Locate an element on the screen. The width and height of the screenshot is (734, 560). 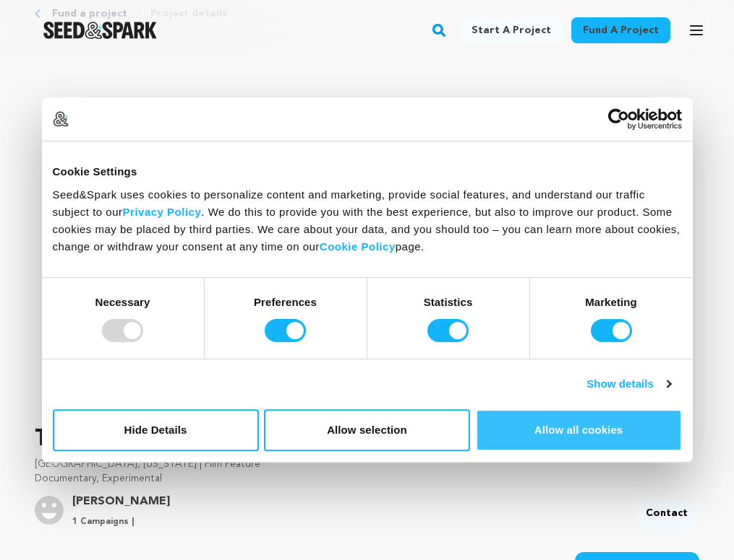
div: Cookie Settings is located at coordinates (367, 172).